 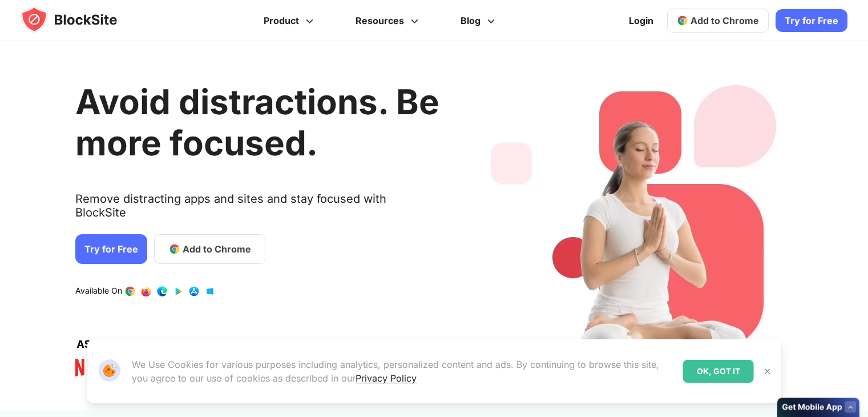 I want to click on div: OK, GOT IT, so click(x=719, y=371).